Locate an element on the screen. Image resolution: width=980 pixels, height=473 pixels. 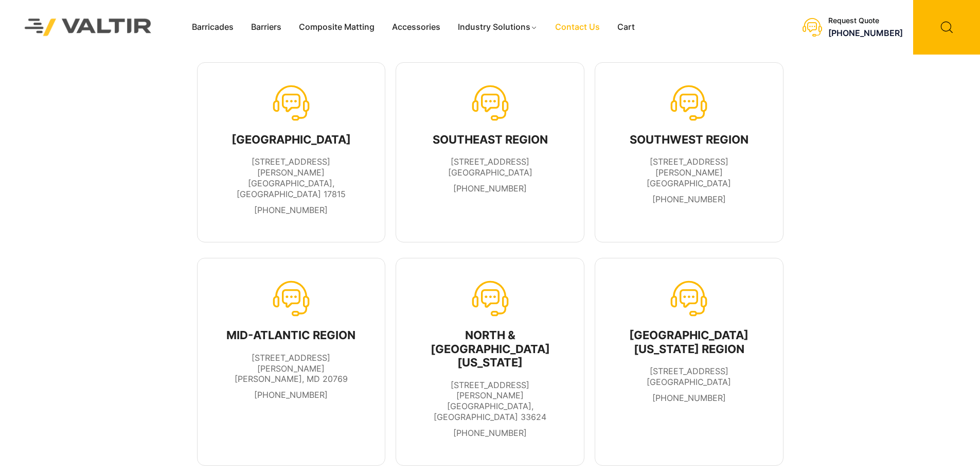
a: Composite Matting is located at coordinates (337, 27).